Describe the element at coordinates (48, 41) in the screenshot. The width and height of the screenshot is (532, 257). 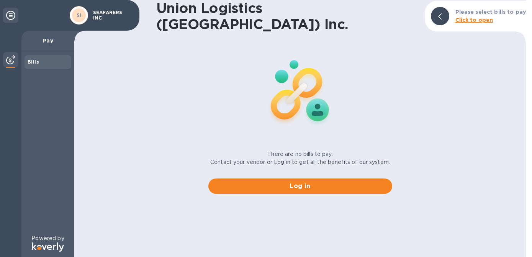
I see `p: Pay` at that location.